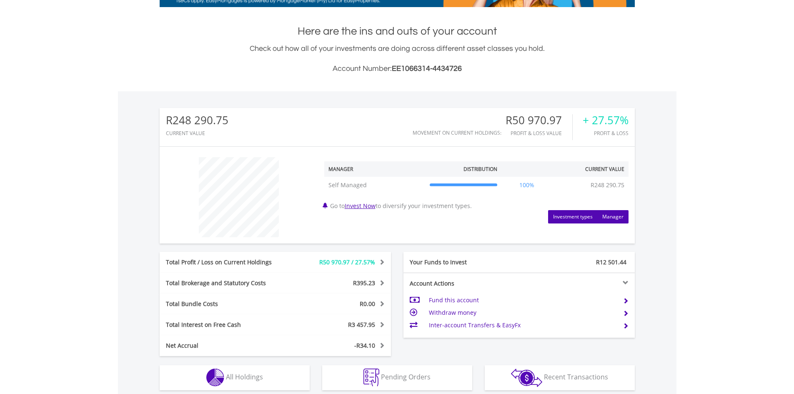 The width and height of the screenshot is (794, 394). I want to click on button: Manager, so click(613, 217).